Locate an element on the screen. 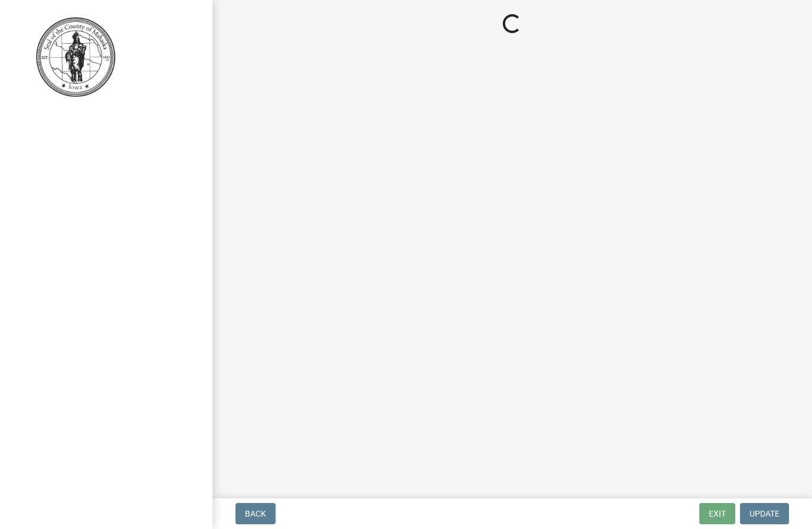 This screenshot has height=529, width=812. span: Back is located at coordinates (255, 513).